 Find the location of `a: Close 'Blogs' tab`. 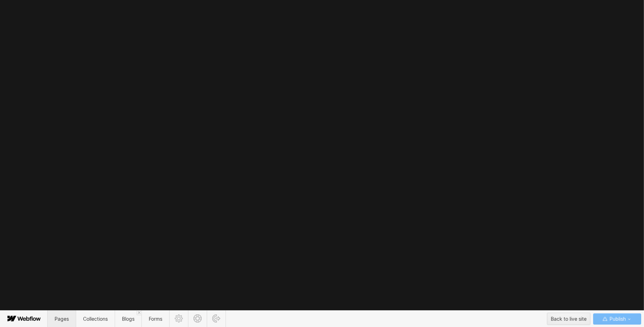

a: Close 'Blogs' tab is located at coordinates (139, 313).